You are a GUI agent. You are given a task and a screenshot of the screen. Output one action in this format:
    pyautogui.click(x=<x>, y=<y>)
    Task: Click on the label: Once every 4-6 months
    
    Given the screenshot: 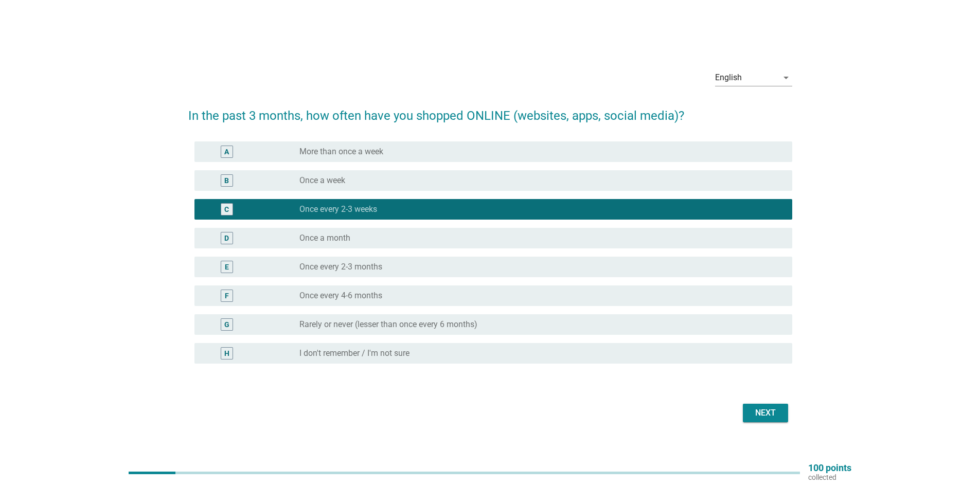 What is the action you would take?
    pyautogui.click(x=341, y=296)
    